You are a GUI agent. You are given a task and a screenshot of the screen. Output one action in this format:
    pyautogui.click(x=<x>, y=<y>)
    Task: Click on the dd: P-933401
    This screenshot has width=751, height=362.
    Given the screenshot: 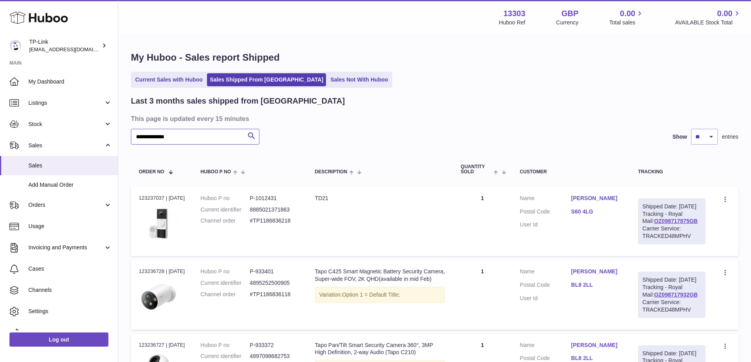 What is the action you would take?
    pyautogui.click(x=274, y=271)
    